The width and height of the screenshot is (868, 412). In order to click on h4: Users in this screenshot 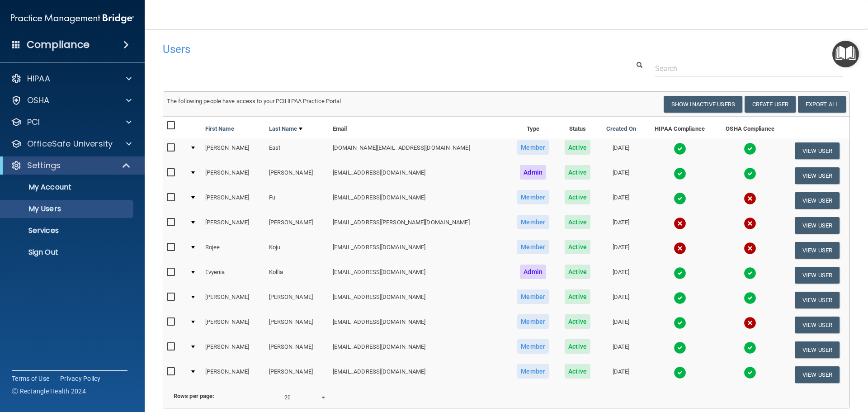, I will do `click(360, 49)`.